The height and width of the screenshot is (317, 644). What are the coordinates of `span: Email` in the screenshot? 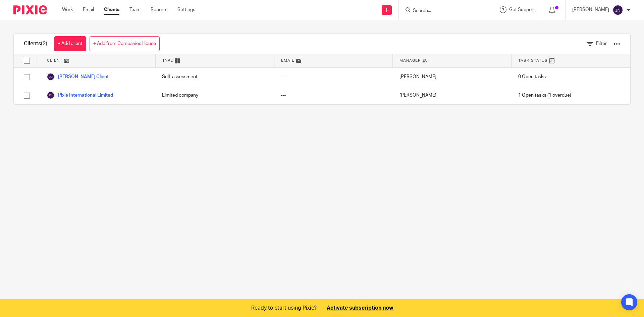 It's located at (288, 60).